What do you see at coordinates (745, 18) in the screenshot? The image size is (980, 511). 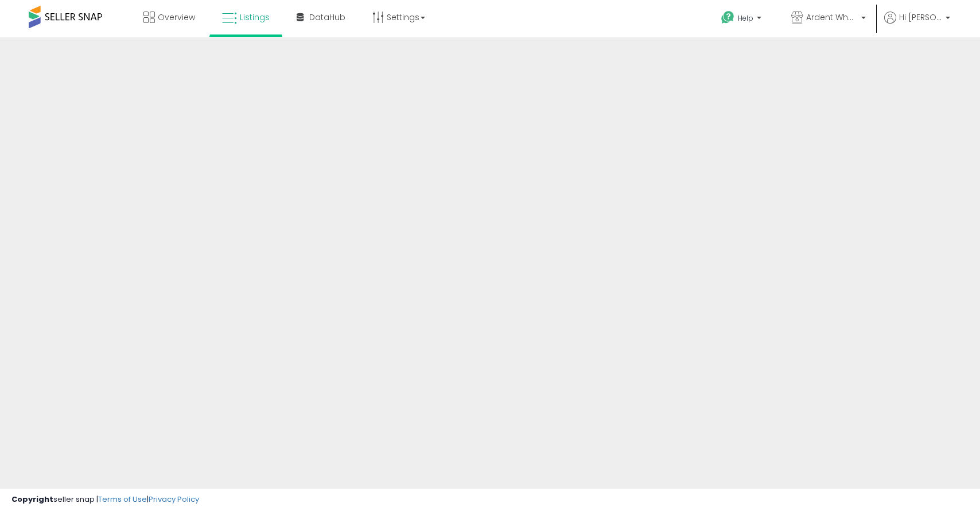 I see `span: Help` at bounding box center [745, 18].